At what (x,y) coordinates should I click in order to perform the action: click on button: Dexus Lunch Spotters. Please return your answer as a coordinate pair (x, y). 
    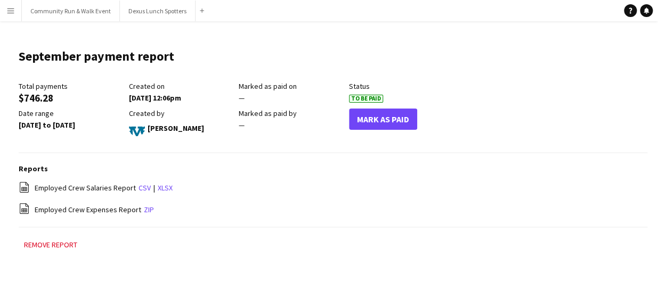
    Looking at the image, I should click on (158, 11).